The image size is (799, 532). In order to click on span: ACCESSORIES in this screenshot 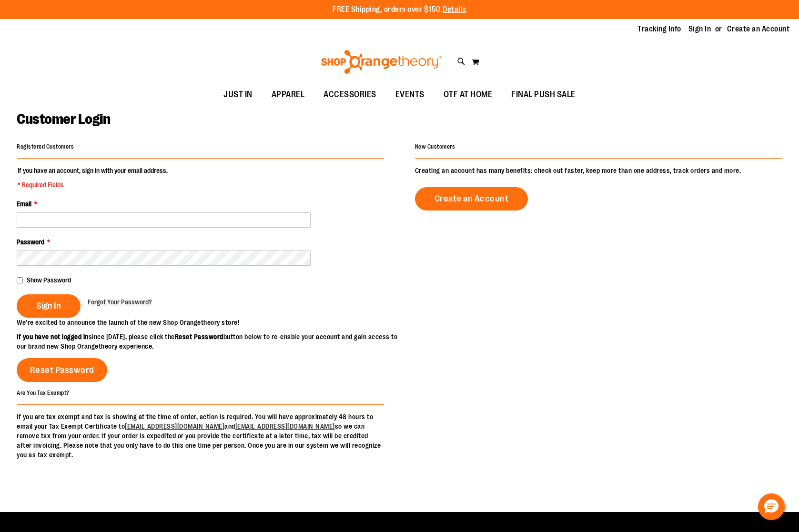, I will do `click(350, 94)`.